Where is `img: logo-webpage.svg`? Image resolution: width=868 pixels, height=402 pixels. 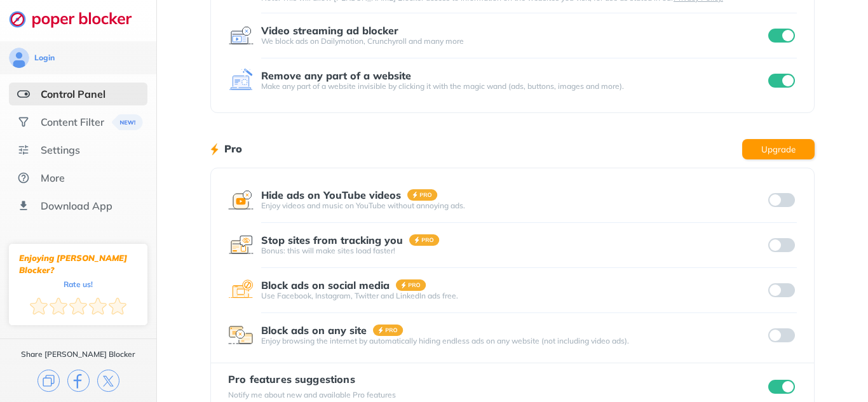
img: logo-webpage.svg is located at coordinates (77, 19).